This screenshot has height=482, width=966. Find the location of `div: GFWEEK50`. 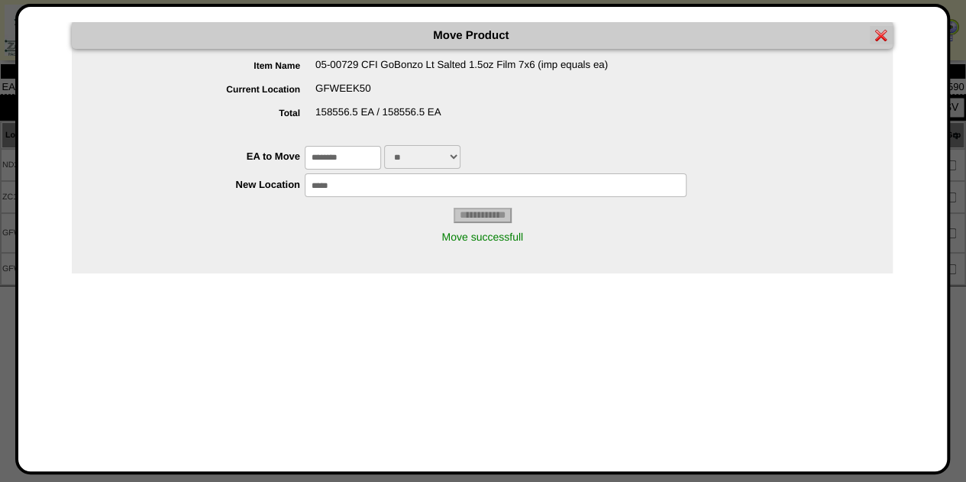

div: GFWEEK50 is located at coordinates (497, 94).